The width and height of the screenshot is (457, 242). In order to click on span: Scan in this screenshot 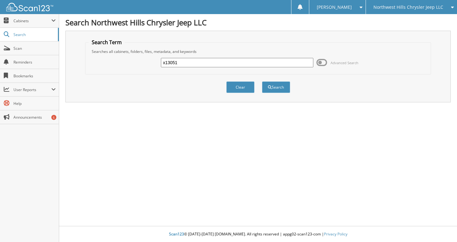, I will do `click(34, 48)`.